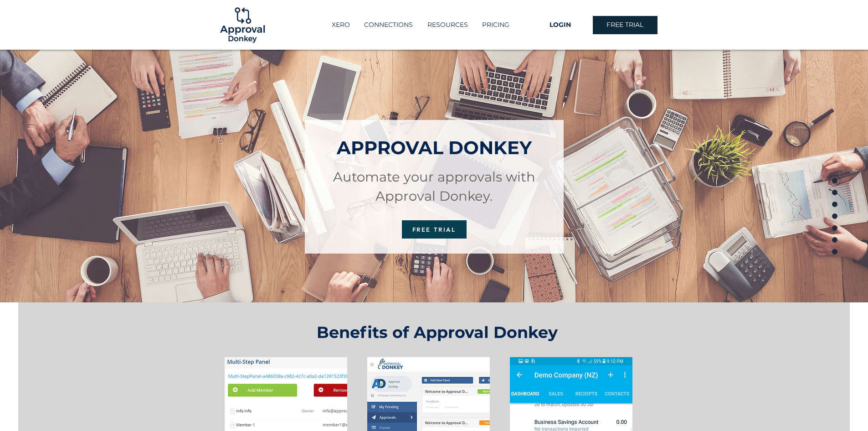  Describe the element at coordinates (434, 147) in the screenshot. I see `span: APPROVAL DONKEY` at that location.